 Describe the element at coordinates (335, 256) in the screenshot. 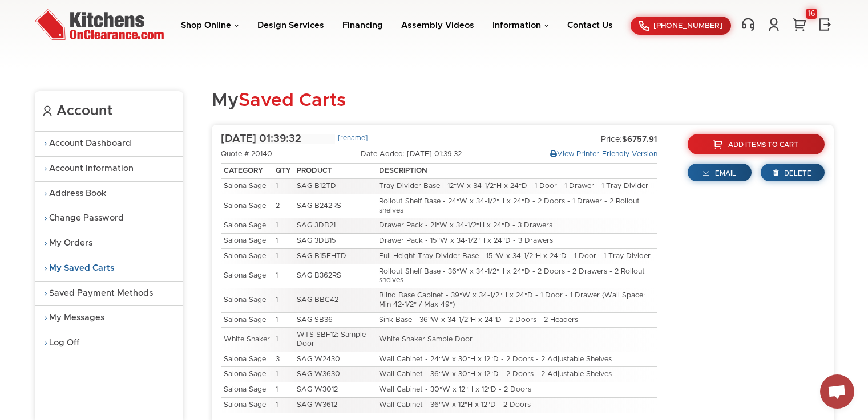

I see `td: SAG B15FHTD` at that location.